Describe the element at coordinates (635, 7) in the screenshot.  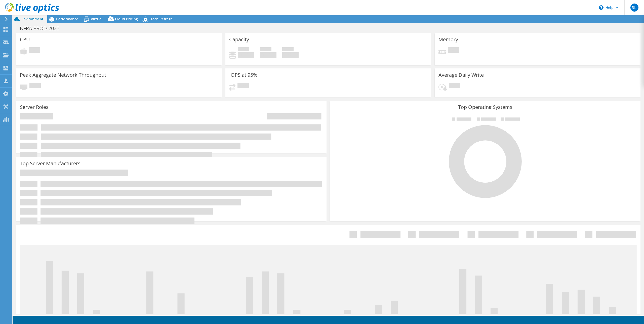
I see `span: SL` at that location.